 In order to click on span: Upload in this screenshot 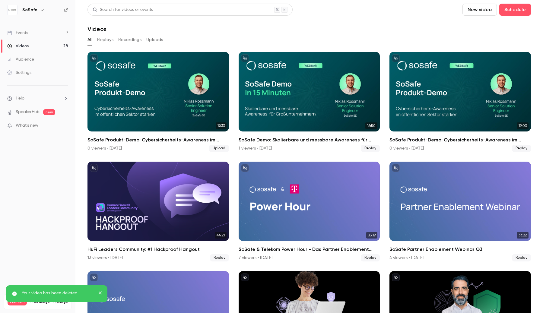, I will do `click(219, 148)`.